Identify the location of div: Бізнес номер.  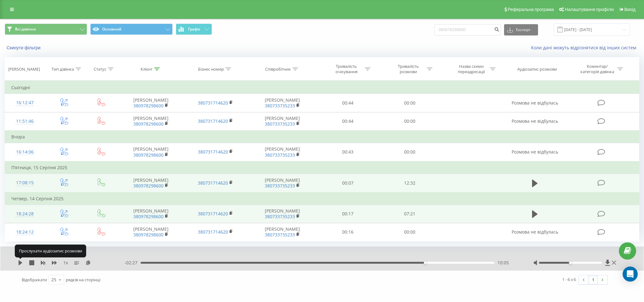
(211, 69).